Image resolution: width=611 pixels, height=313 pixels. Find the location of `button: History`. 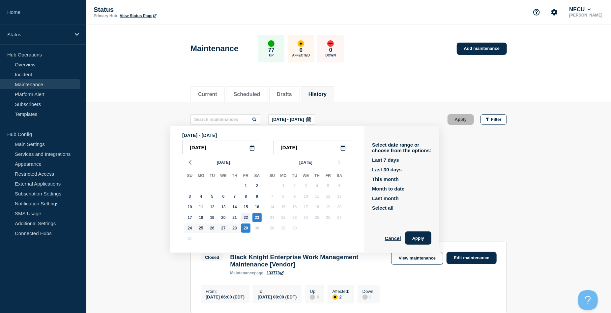

button: History is located at coordinates (317, 94).